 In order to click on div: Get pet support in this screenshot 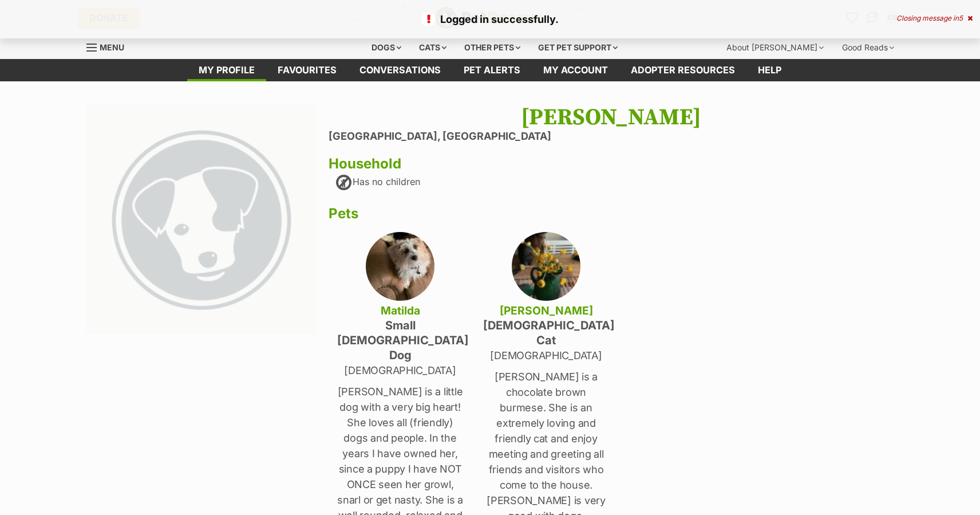, I will do `click(578, 48)`.